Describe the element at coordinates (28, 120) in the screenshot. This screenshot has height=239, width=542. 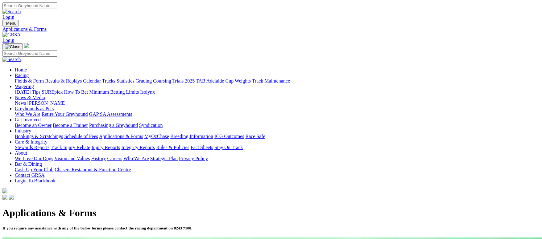
I see `a: Get Involved` at that location.